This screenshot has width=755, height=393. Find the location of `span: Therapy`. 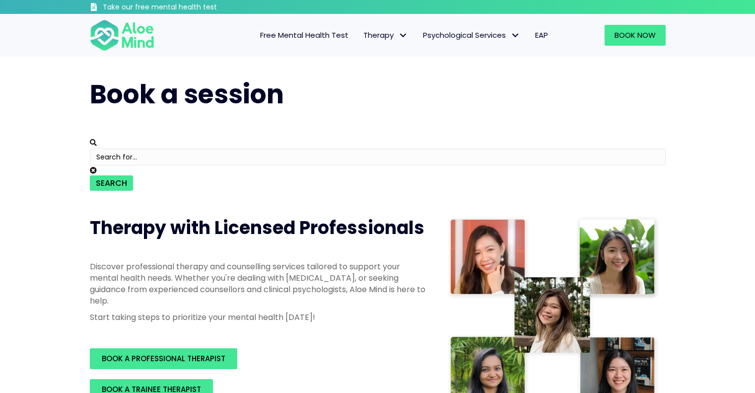

span: Therapy is located at coordinates (386, 35).